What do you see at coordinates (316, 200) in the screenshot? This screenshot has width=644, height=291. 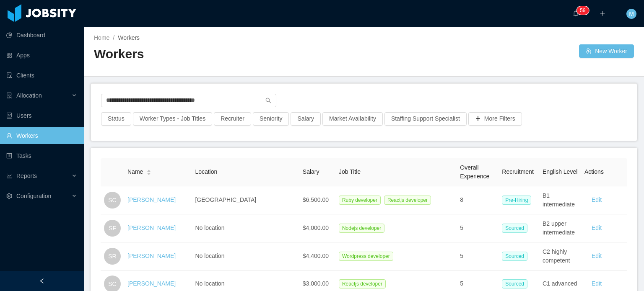 I see `span: $6,500.00` at bounding box center [316, 200].